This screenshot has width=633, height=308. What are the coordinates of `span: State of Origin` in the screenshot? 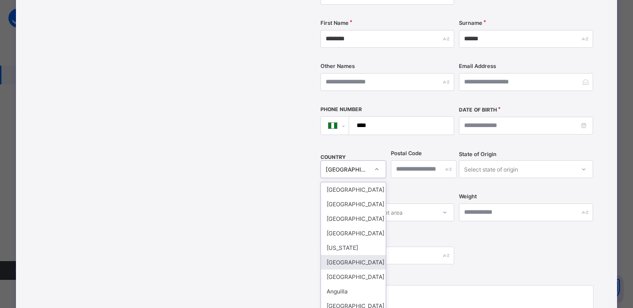 It's located at (478, 154).